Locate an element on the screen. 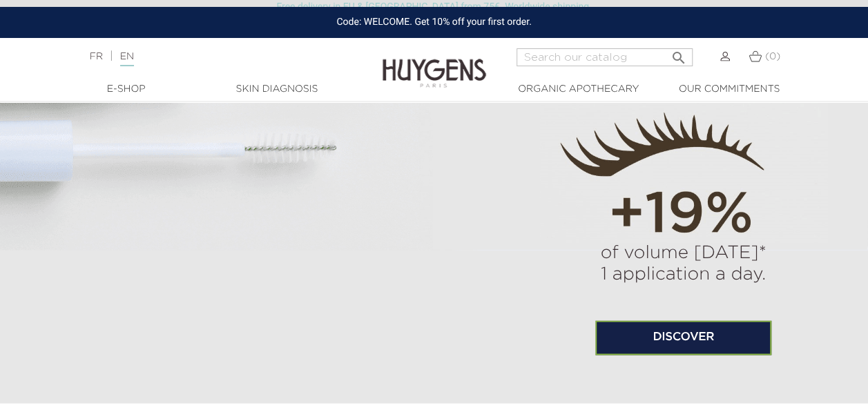 The image size is (868, 410). a: Our commitments is located at coordinates (729, 89).